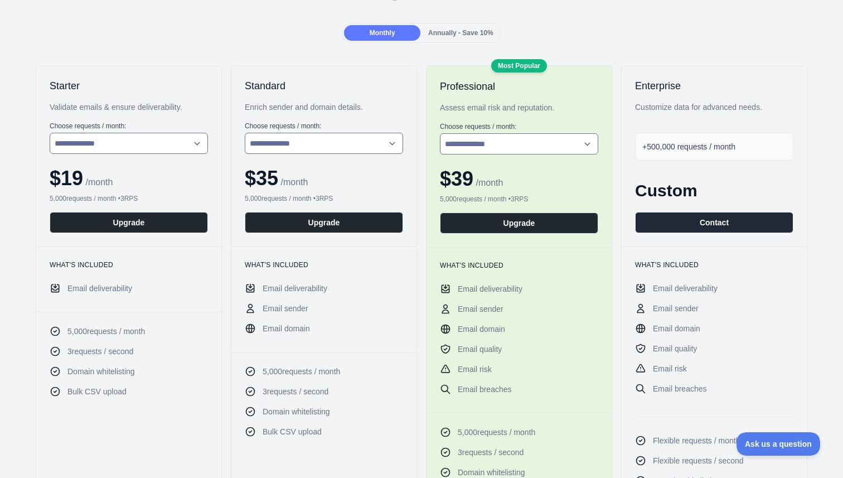 This screenshot has width=843, height=478. Describe the element at coordinates (666, 190) in the screenshot. I see `span: Custom` at that location.